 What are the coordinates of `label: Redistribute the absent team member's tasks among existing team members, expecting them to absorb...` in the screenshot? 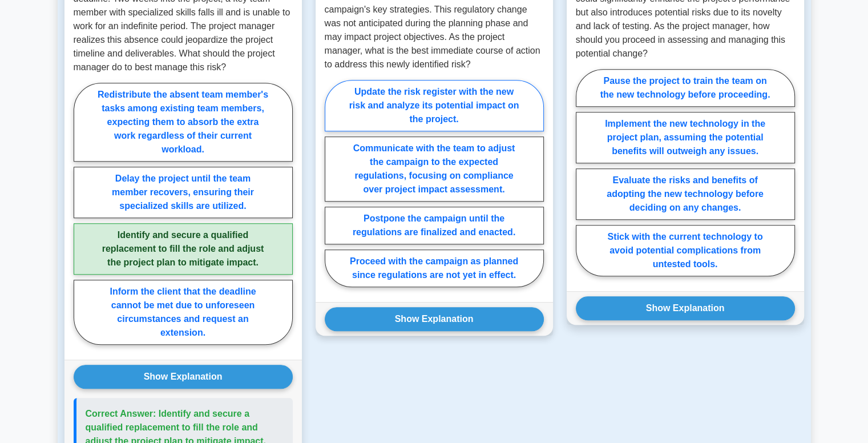 It's located at (184, 122).